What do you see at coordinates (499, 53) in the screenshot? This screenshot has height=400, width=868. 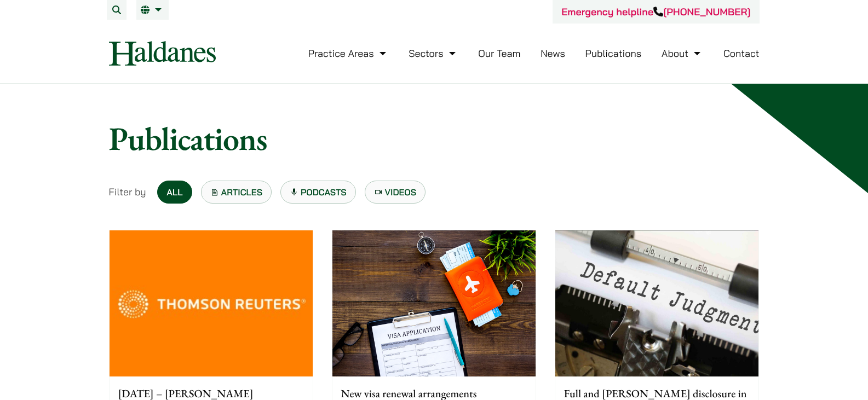 I see `a: Our Team` at bounding box center [499, 53].